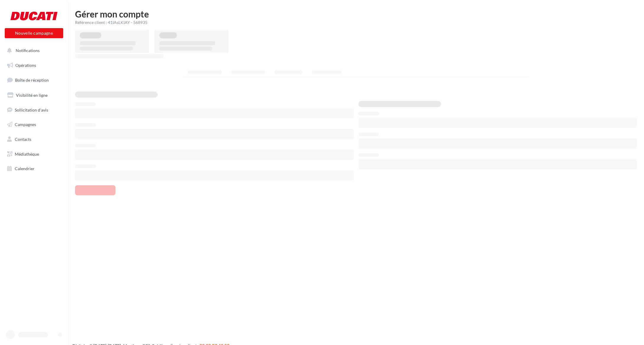 The image size is (644, 345). I want to click on span: Calendrier, so click(25, 168).